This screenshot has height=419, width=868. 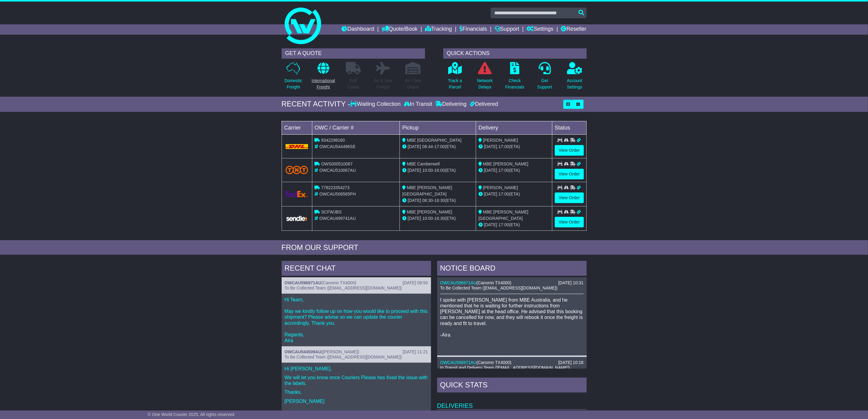 What do you see at coordinates (333, 140) in the screenshot?
I see `span: 8342298160` at bounding box center [333, 140].